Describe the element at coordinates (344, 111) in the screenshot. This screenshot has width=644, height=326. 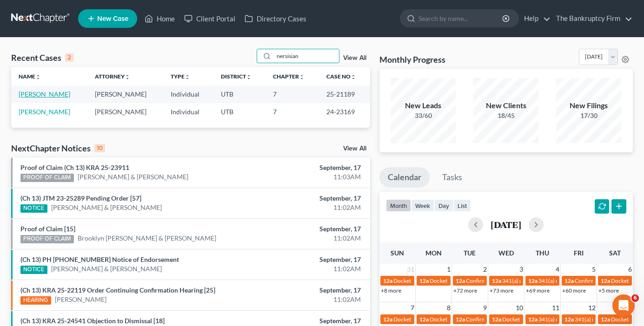
I see `td: 24-23169` at that location.